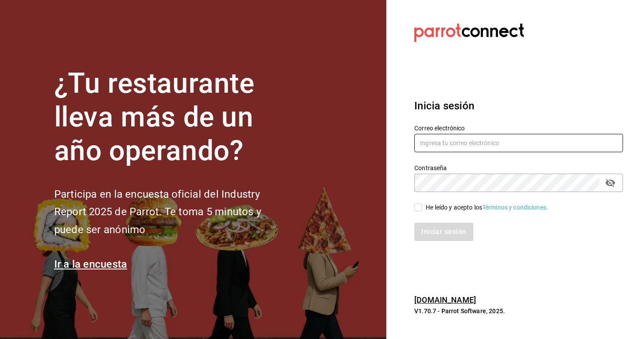  Describe the element at coordinates (172, 212) in the screenshot. I see `h2: Participa en la encuesta oficial del Industry Report 2025 de Parrot. Te toma 5 minutos y puede se...` at that location.